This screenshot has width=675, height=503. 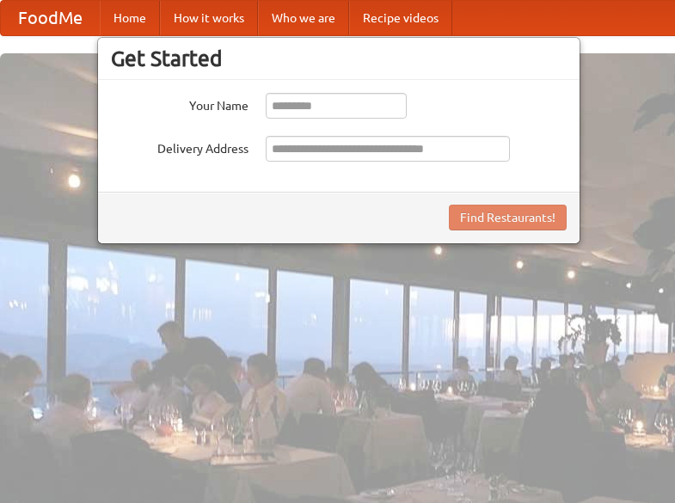 I want to click on a: Who we are, so click(x=304, y=18).